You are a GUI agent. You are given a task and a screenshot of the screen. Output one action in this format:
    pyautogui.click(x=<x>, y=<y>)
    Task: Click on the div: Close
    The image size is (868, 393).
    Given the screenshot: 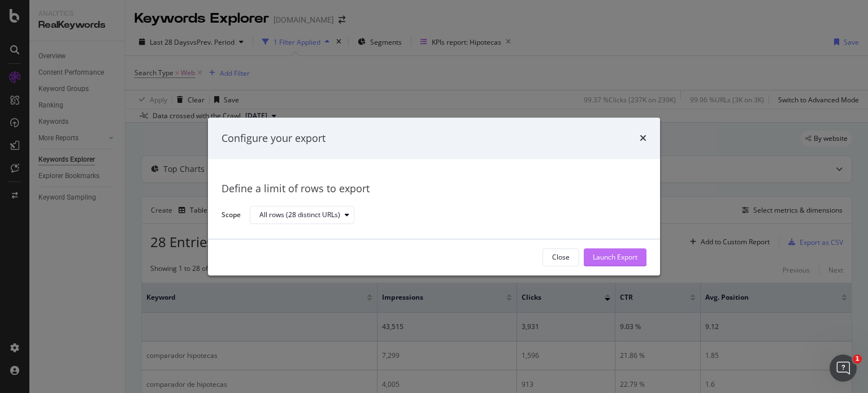 What is the action you would take?
    pyautogui.click(x=561, y=257)
    